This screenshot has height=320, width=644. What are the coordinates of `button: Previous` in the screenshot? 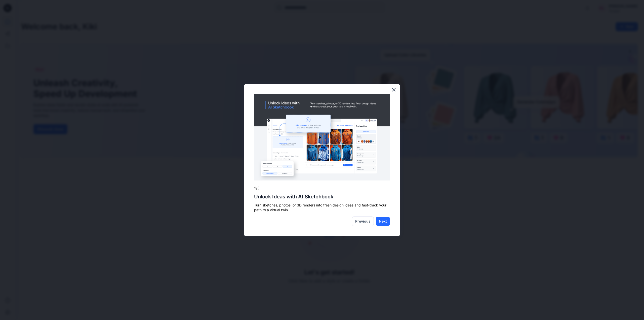 It's located at (363, 221).